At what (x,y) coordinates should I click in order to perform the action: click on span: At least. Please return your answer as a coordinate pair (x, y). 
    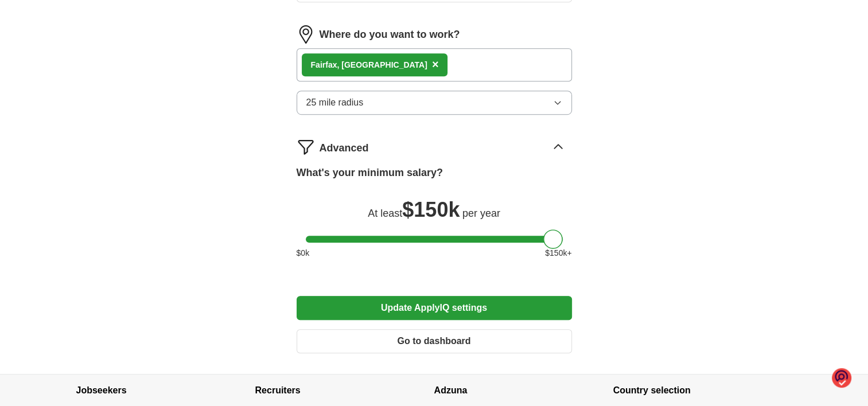
    Looking at the image, I should click on (385, 214).